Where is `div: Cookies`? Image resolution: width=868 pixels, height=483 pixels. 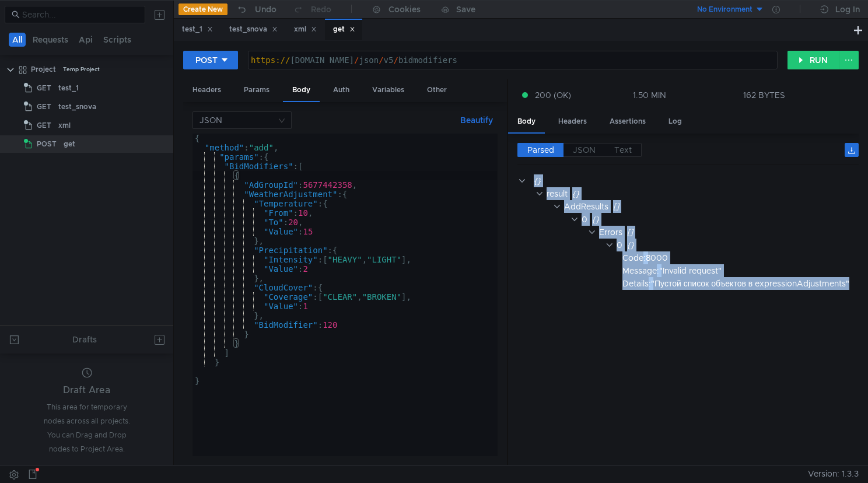 div: Cookies is located at coordinates (404, 10).